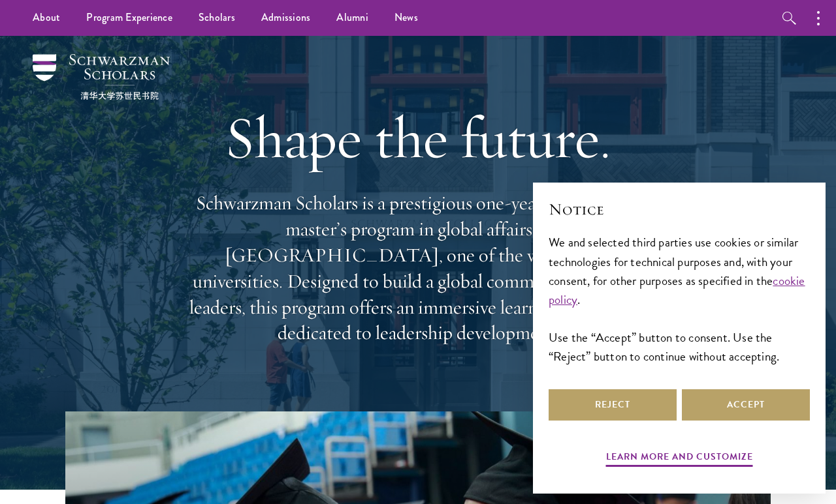 This screenshot has width=836, height=504. What do you see at coordinates (746, 405) in the screenshot?
I see `button: Accept` at bounding box center [746, 405].